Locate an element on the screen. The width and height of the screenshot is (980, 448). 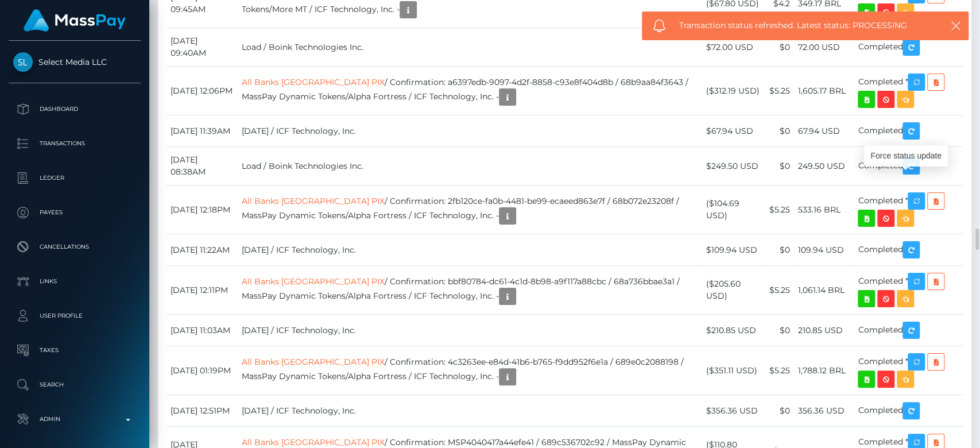
a: Cancellations is located at coordinates (74, 247).